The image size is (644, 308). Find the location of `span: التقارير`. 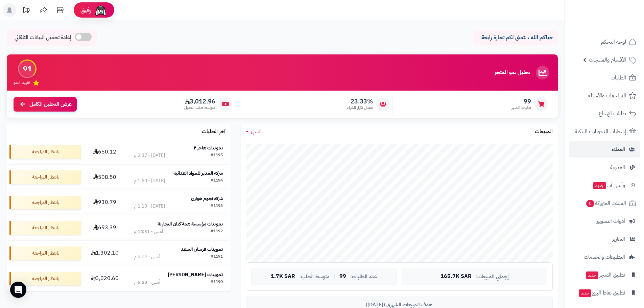

span: التقارير is located at coordinates (619, 239).